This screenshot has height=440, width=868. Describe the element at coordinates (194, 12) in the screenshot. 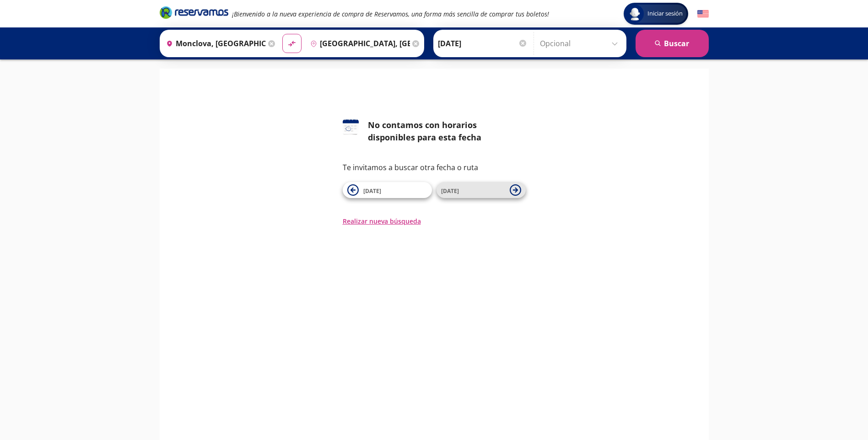

I see `i: Brand Logo` at that location.